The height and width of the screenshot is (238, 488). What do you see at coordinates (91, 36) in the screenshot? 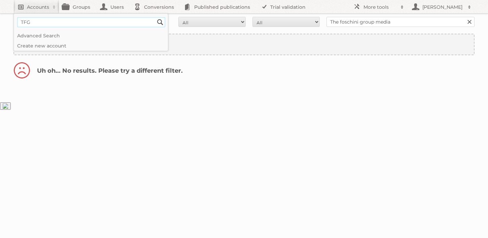
I see `a: Advanced Search` at bounding box center [91, 36].